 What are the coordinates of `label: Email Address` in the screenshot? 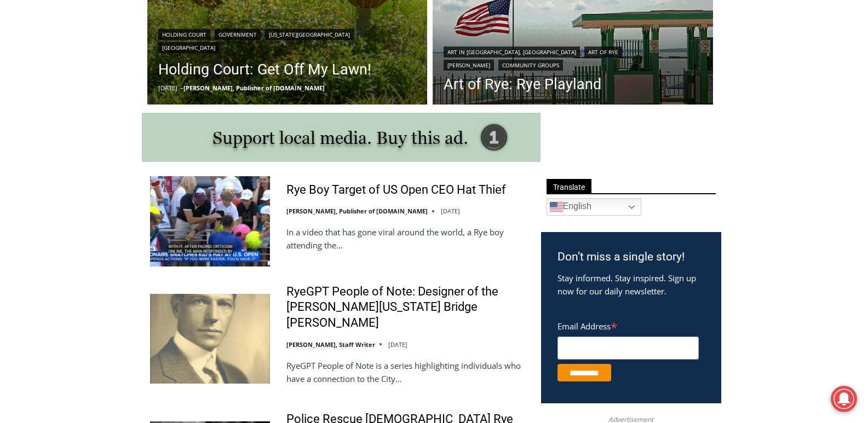 It's located at (628, 325).